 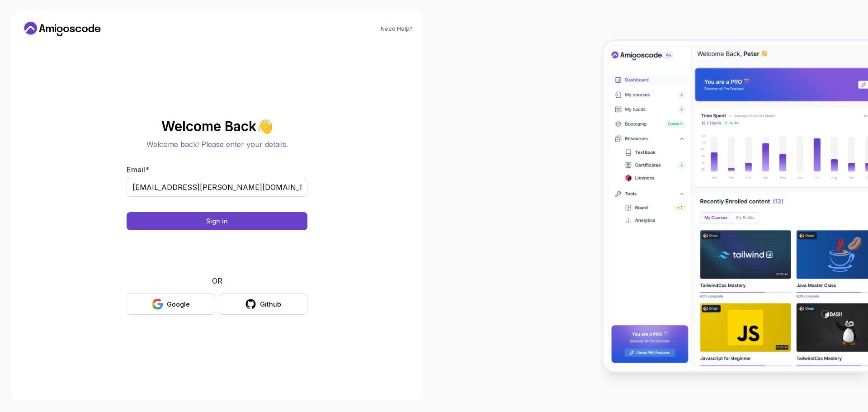 What do you see at coordinates (63, 29) in the screenshot?
I see `a: Home link` at bounding box center [63, 29].